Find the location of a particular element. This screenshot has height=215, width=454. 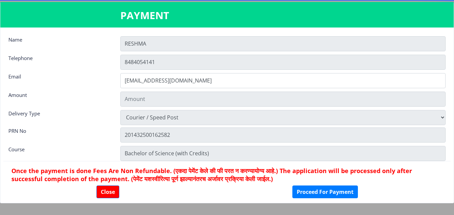

div: Telephone is located at coordinates (59, 61).